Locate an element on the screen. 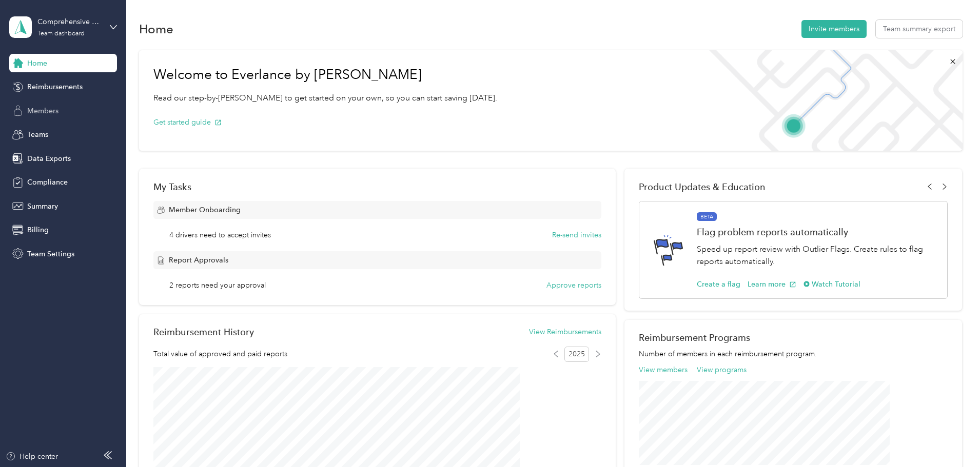  span: Home is located at coordinates (37, 63).